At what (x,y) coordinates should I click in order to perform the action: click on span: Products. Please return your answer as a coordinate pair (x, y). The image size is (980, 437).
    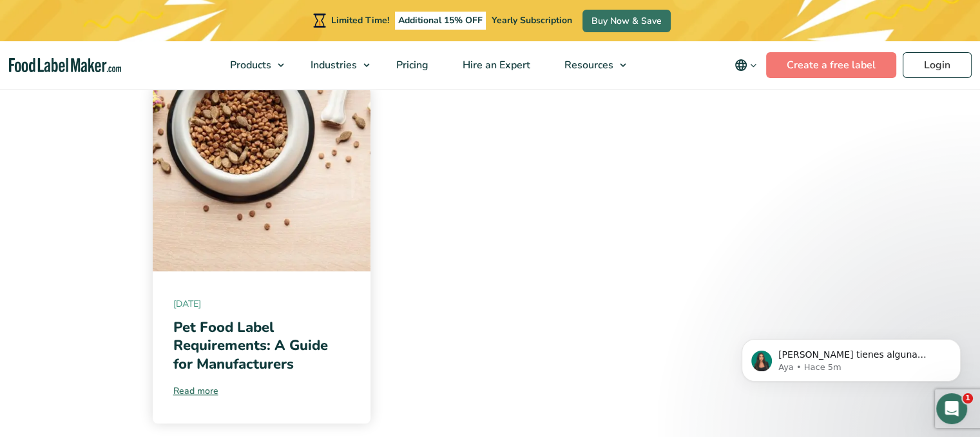
    Looking at the image, I should click on (250, 65).